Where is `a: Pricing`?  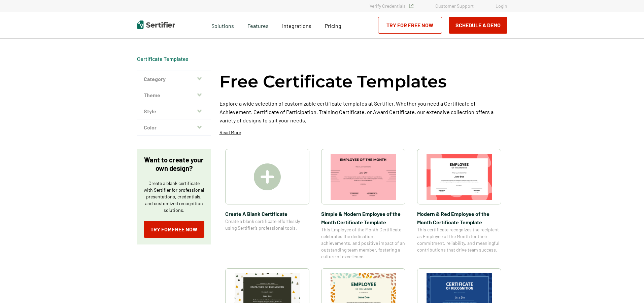
a: Pricing is located at coordinates (333, 25).